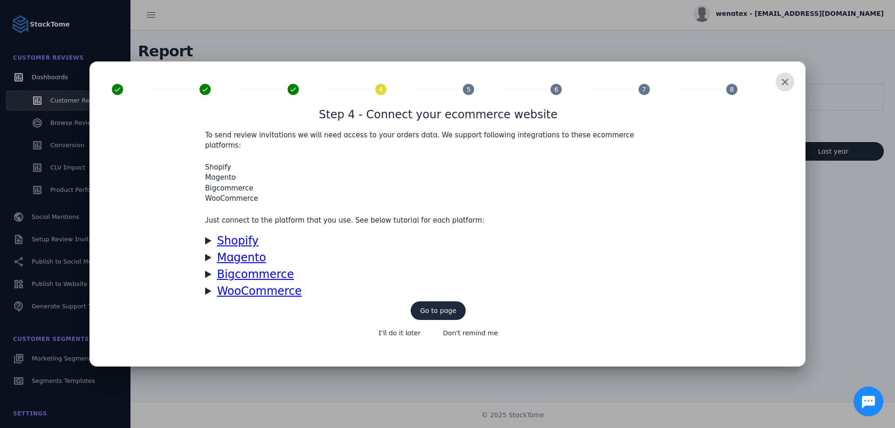 This screenshot has width=895, height=428. Describe the element at coordinates (438, 220) in the screenshot. I see `p: Just connect to the platform that you use. See below tutorial for each platform:` at that location.